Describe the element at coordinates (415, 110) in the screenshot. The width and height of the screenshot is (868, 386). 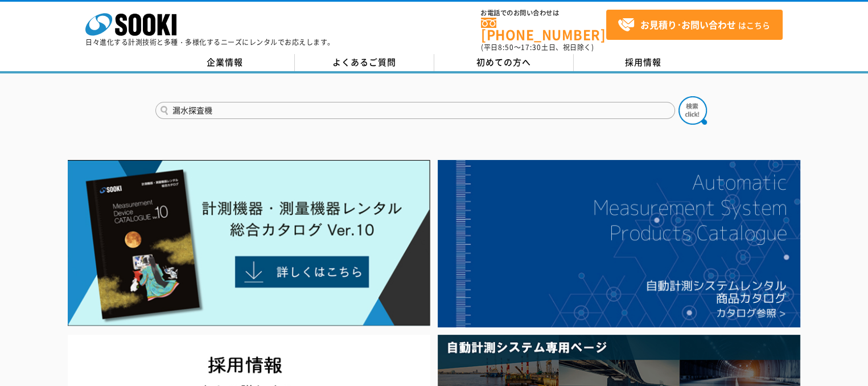
I see `input: 商品名、型式、NETIS番号を入力してください` at that location.